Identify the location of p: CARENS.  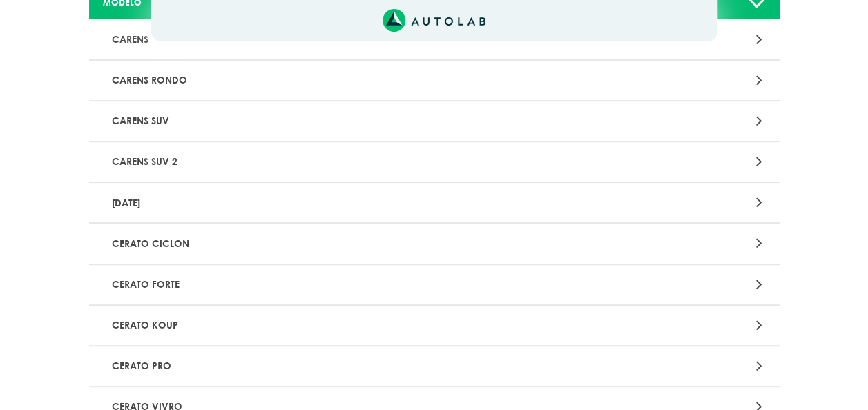
(321, 40).